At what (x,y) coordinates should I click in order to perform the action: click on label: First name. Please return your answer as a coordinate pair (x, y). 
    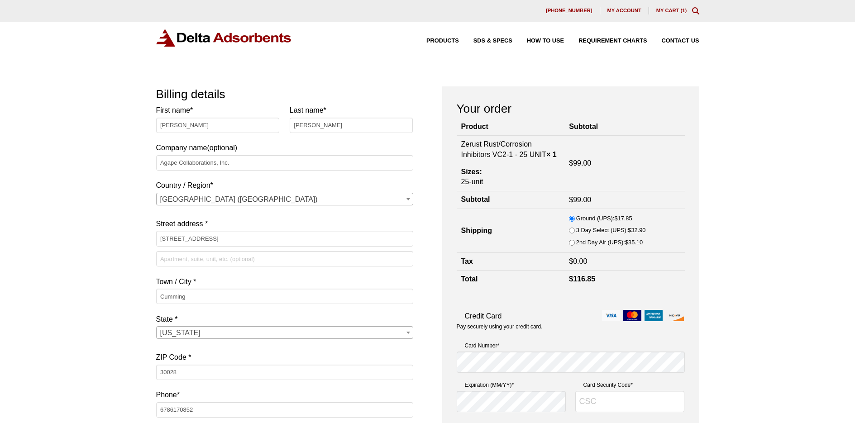
    Looking at the image, I should click on (218, 110).